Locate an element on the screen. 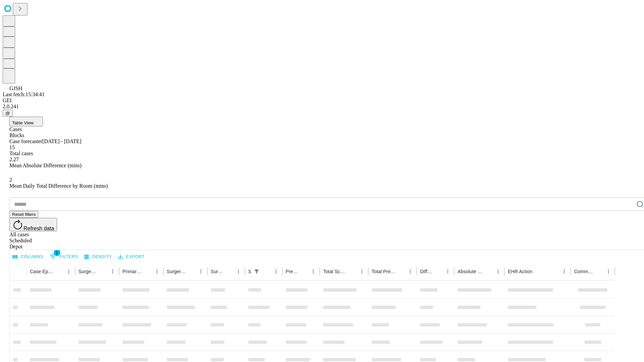 This screenshot has height=362, width=644. span: Case forecaster is located at coordinates (26, 141).